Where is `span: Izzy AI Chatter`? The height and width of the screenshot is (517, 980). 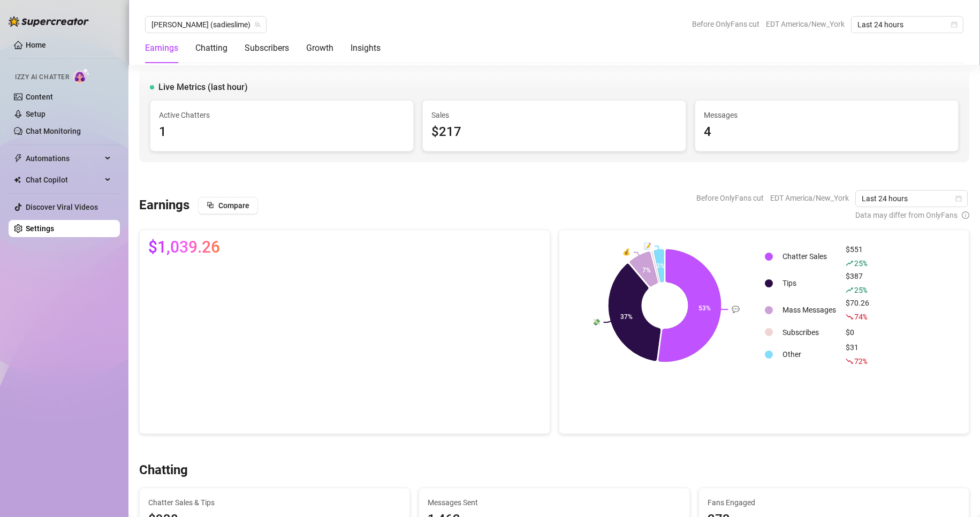
span: Izzy AI Chatter is located at coordinates (42, 77).